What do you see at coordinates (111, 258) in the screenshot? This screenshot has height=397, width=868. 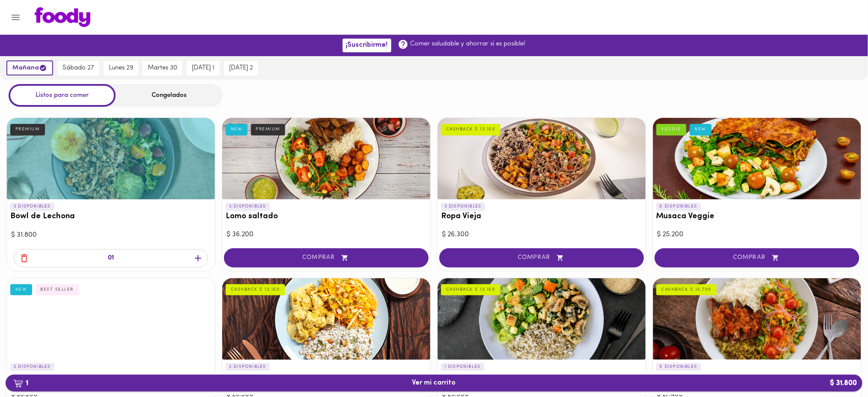 I see `p: 01` at bounding box center [111, 258].